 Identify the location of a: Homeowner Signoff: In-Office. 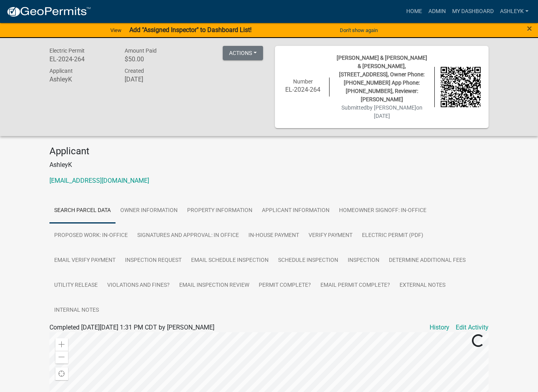
(382, 211).